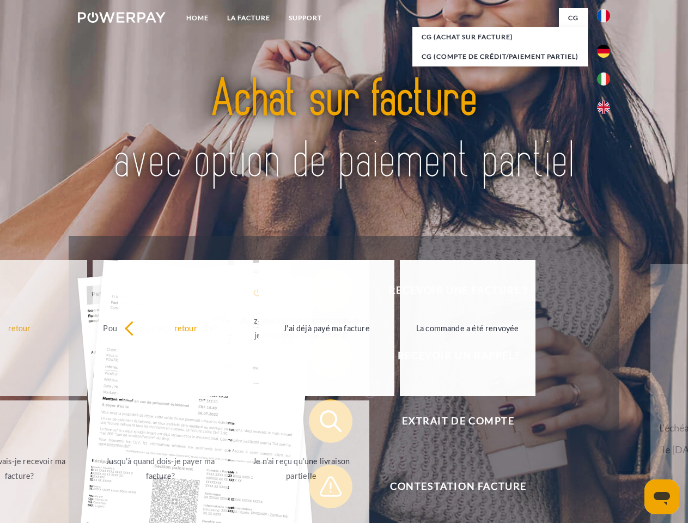 This screenshot has height=523, width=688. What do you see at coordinates (301, 468) in the screenshot?
I see `div: Je n'ai reçu qu'une livraison partielle` at bounding box center [301, 468].